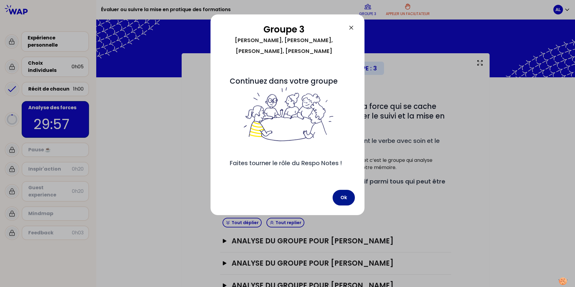  Describe the element at coordinates (288, 110) in the screenshot. I see `span: Continuez dans votre groupe` at that location.